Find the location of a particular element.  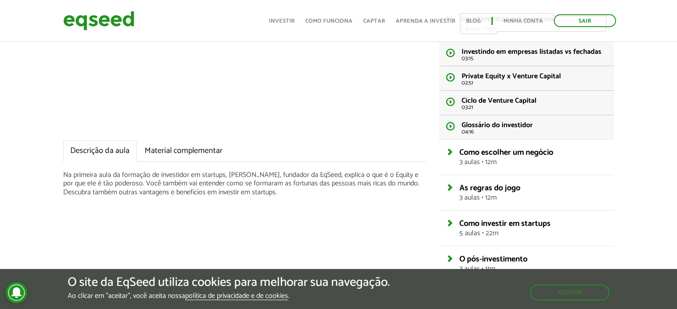

a: Glossário do investidor 04:16 is located at coordinates (526, 127).